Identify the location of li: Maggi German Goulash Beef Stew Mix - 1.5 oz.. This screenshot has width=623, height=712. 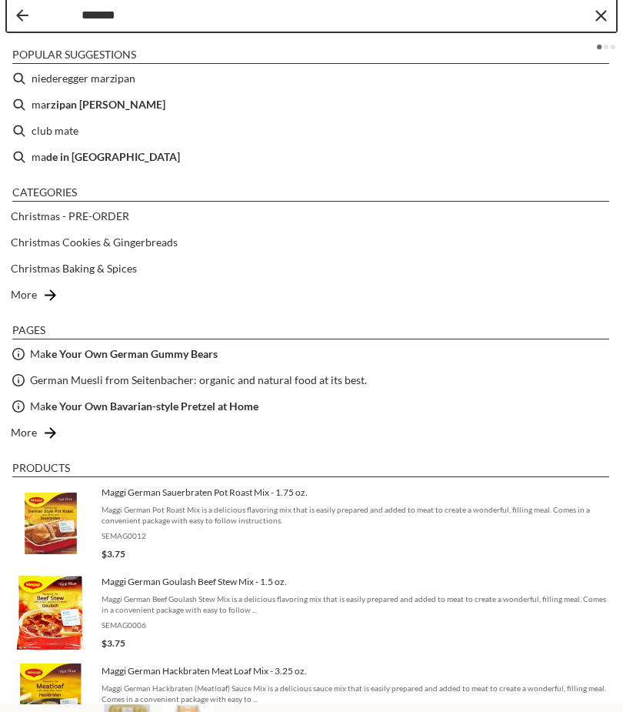
(312, 613).